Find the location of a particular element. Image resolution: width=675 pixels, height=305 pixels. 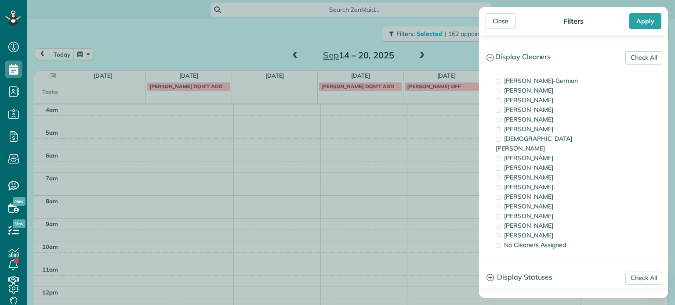

div: Filters is located at coordinates (574, 21).